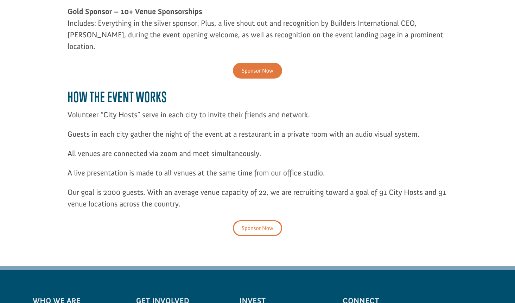  Describe the element at coordinates (258, 138) in the screenshot. I see `p: Guests in each city gather the night of the event at a restaurant in a private room with an audio...` at that location.